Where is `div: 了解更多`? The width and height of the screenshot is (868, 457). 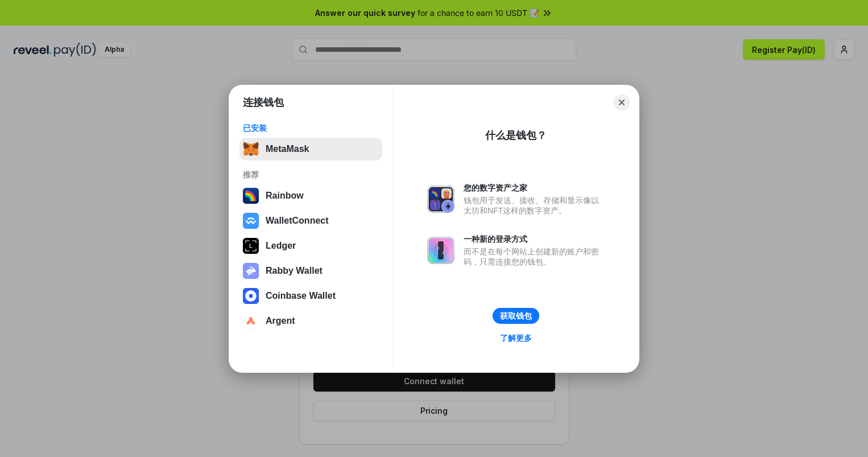
div: 了解更多 is located at coordinates (516, 338).